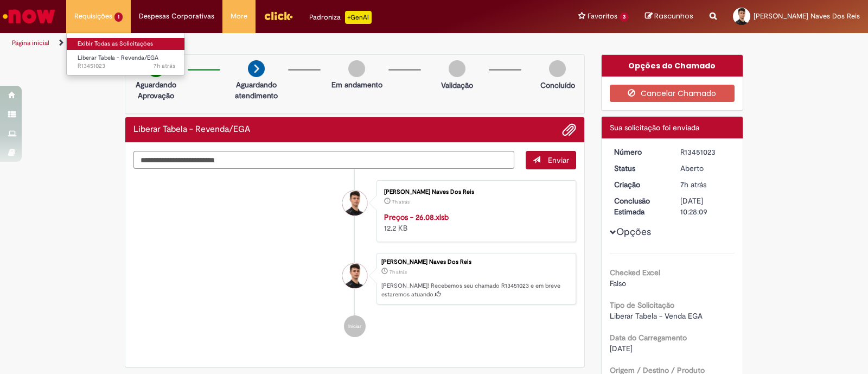 This screenshot has width=868, height=374. Describe the element at coordinates (355, 279) in the screenshot. I see `li: Rafael Rippi Naves Dos Reis` at that location.